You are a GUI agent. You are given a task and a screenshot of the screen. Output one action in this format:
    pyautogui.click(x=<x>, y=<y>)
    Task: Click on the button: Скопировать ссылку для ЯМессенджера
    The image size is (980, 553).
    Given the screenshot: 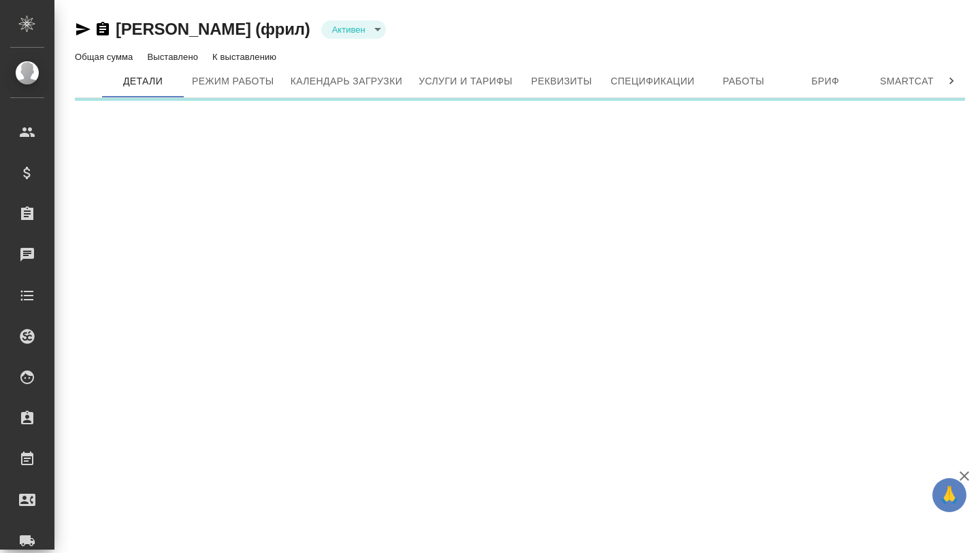 What is the action you would take?
    pyautogui.click(x=83, y=29)
    